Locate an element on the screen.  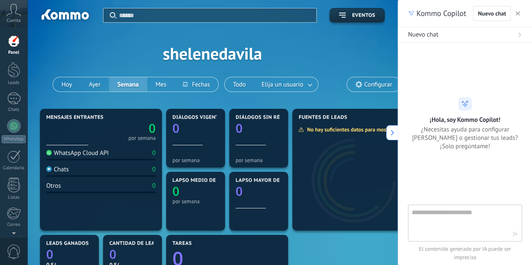
span: Fuentes de leads is located at coordinates (323, 118).